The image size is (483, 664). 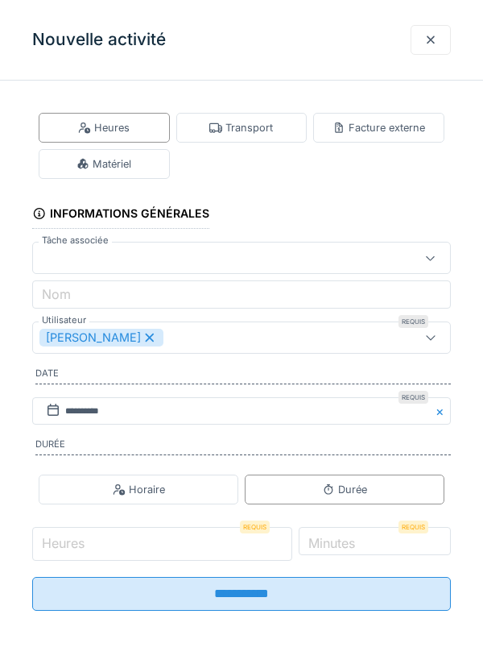 I want to click on div: Facture externe, so click(x=379, y=127).